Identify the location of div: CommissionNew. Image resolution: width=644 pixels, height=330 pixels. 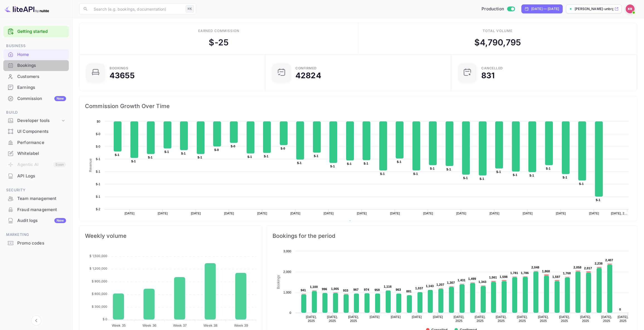
(36, 99).